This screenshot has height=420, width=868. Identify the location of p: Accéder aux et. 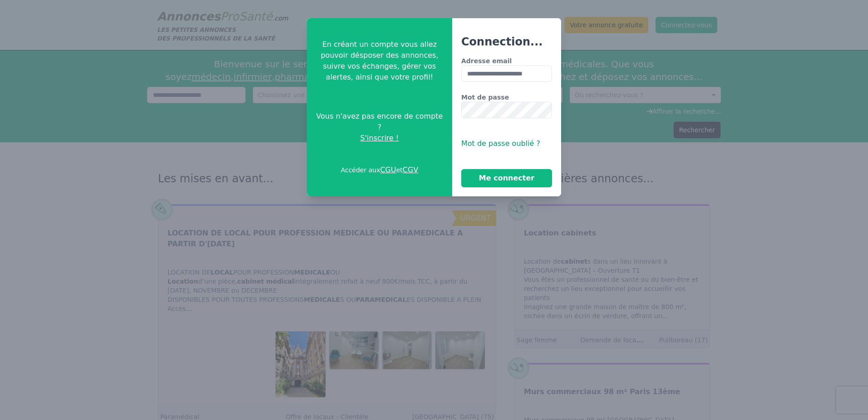
(380, 170).